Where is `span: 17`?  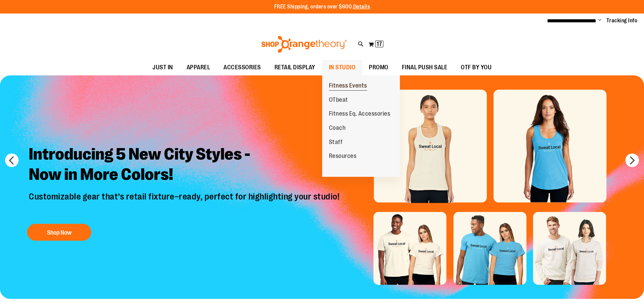 span: 17 is located at coordinates (379, 44).